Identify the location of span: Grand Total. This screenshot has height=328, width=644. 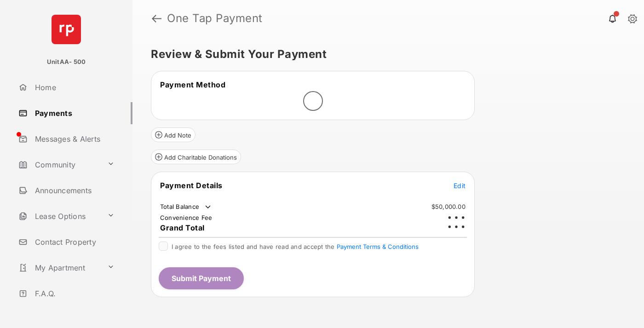
(182, 228).